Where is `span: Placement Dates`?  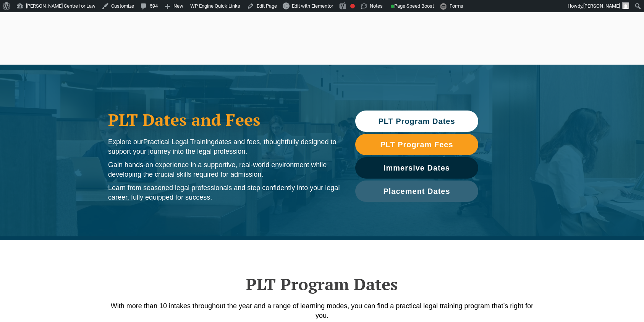
span: Placement Dates is located at coordinates (417, 191).